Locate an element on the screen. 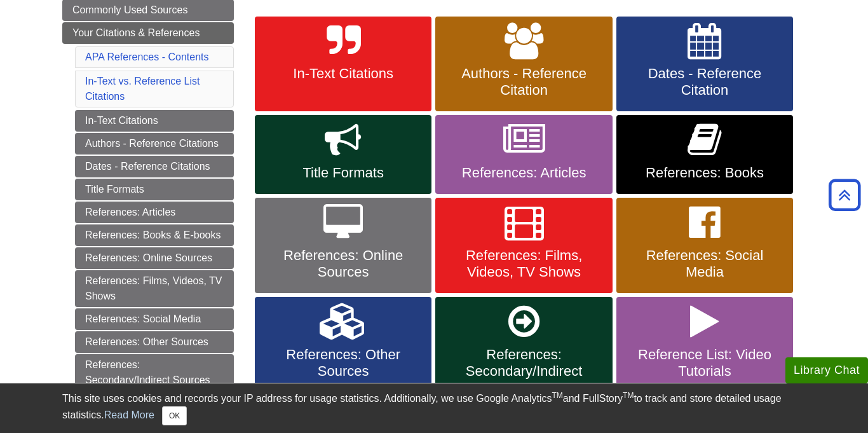 The image size is (868, 433). span: References: Social Media is located at coordinates (705, 264).